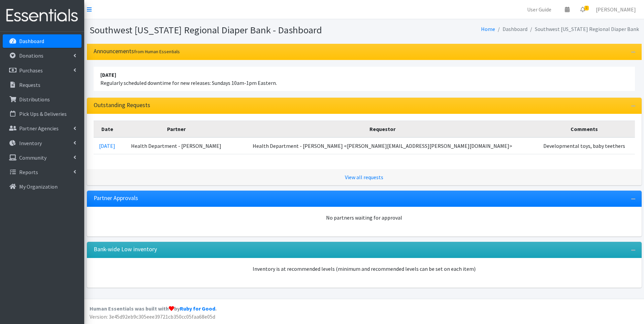 Image resolution: width=644 pixels, height=324 pixels. I want to click on p: Community, so click(32, 158).